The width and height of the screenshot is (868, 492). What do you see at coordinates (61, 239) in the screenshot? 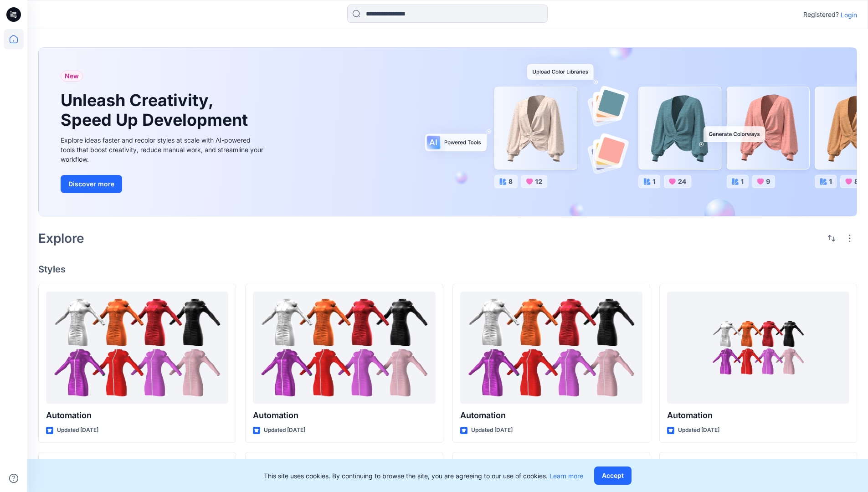
I see `h2: Explore` at bounding box center [61, 239].